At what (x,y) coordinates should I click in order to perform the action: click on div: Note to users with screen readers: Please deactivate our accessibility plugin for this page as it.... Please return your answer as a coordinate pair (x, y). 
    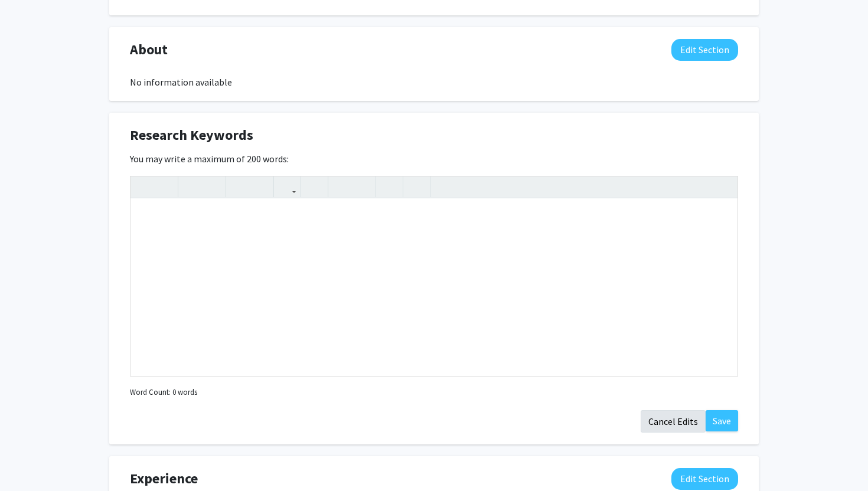
    Looking at the image, I should click on (434, 287).